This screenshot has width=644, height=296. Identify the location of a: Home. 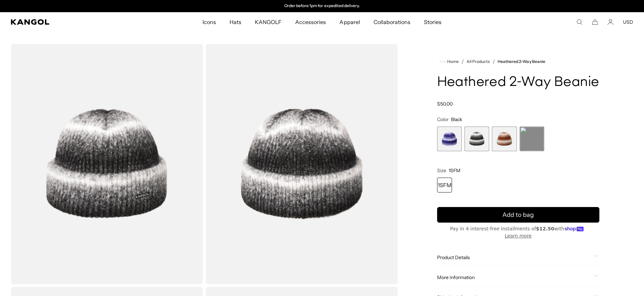
(449, 62).